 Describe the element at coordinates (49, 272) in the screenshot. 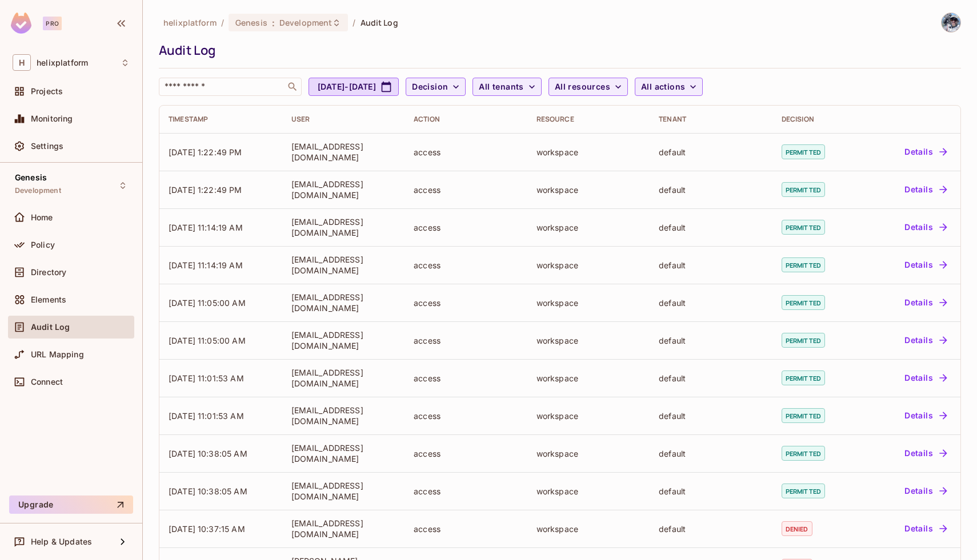

I see `span: Directory` at that location.